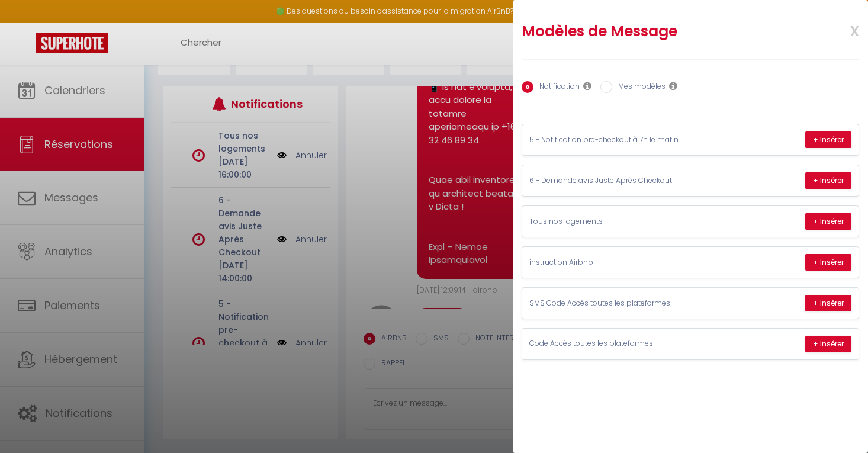  What do you see at coordinates (556, 88) in the screenshot?
I see `label: Notification` at bounding box center [556, 88].